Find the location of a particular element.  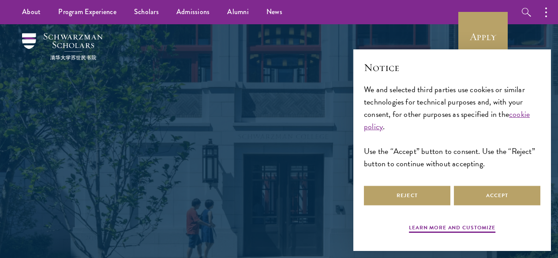

button: Reject is located at coordinates (407, 195).